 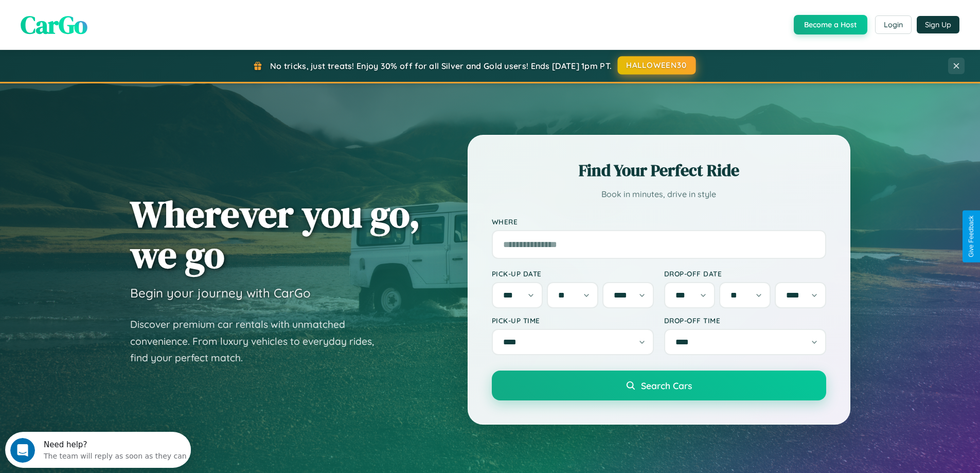 What do you see at coordinates (659, 171) in the screenshot?
I see `h2: Find Your Perfect Ride` at bounding box center [659, 171].